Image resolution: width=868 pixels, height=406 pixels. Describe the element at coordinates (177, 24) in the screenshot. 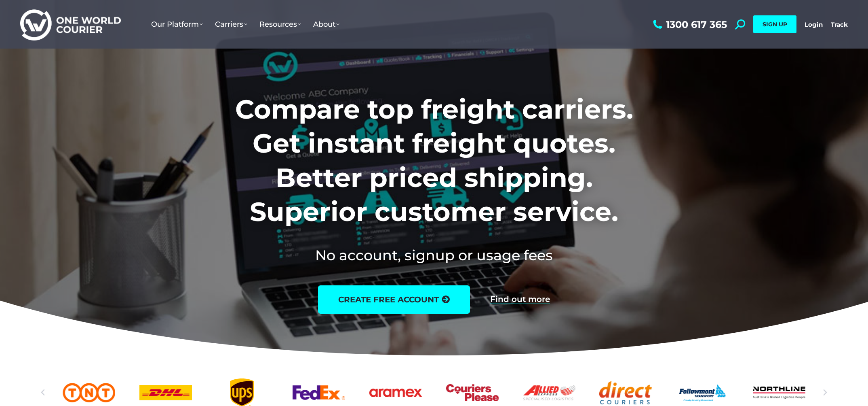

I see `span: Our Platform` at that location.